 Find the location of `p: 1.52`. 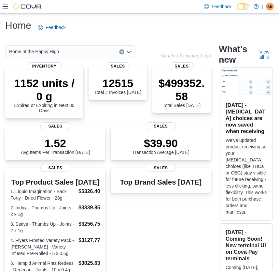

p: 1.52 is located at coordinates (55, 143).